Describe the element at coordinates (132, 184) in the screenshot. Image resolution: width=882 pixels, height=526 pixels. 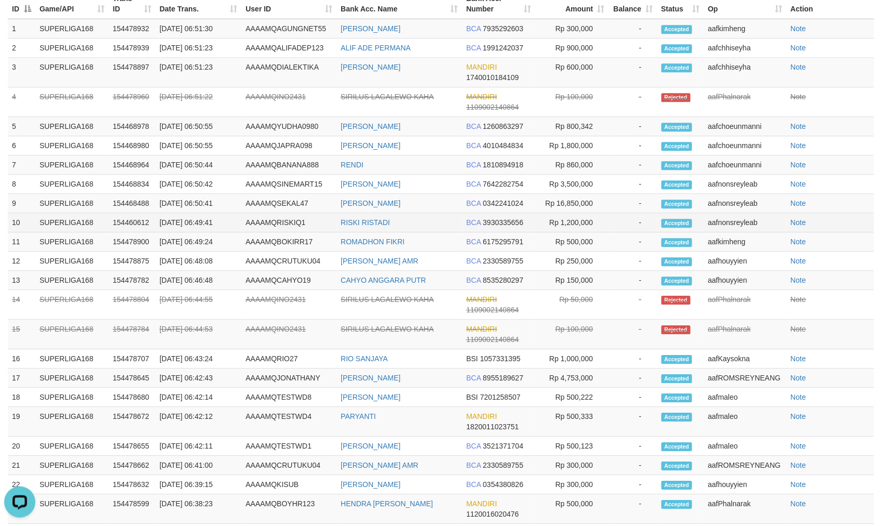
I see `td: 154468834` at that location.